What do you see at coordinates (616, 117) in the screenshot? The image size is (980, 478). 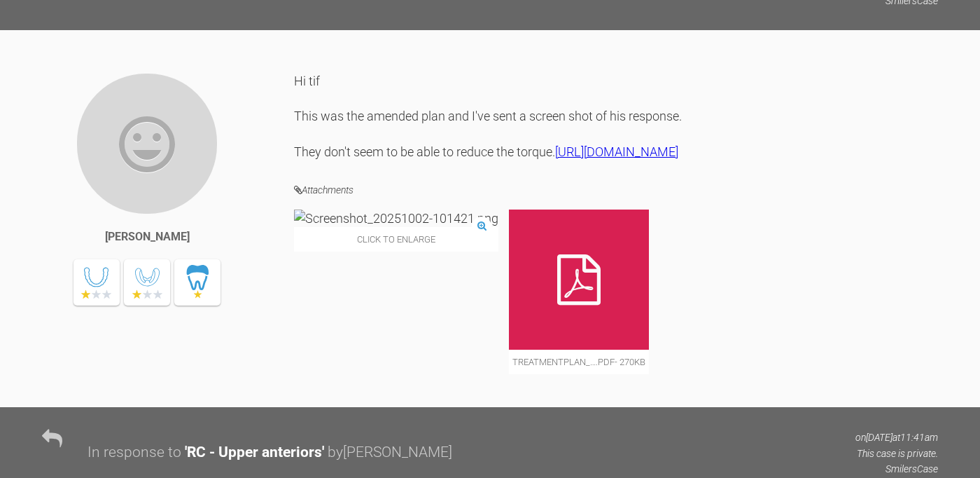 I see `div: Hi tif This was the amended plan and I've sent a screen shot of his response. They don't seem to ...` at bounding box center [616, 117].